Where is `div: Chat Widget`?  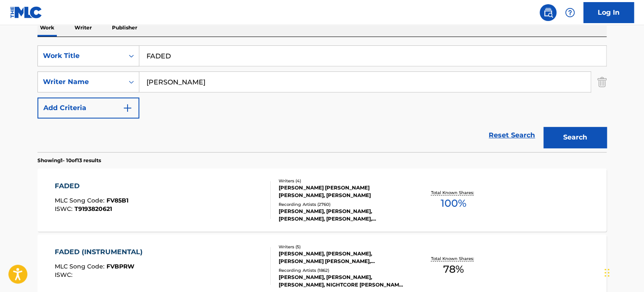 div: Chat Widget is located at coordinates (623, 272).